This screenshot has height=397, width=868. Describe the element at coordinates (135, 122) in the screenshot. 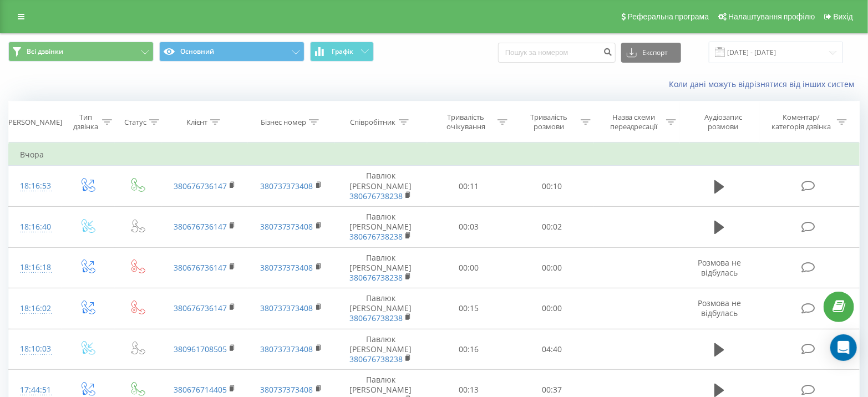

I see `div: Статус` at that location.